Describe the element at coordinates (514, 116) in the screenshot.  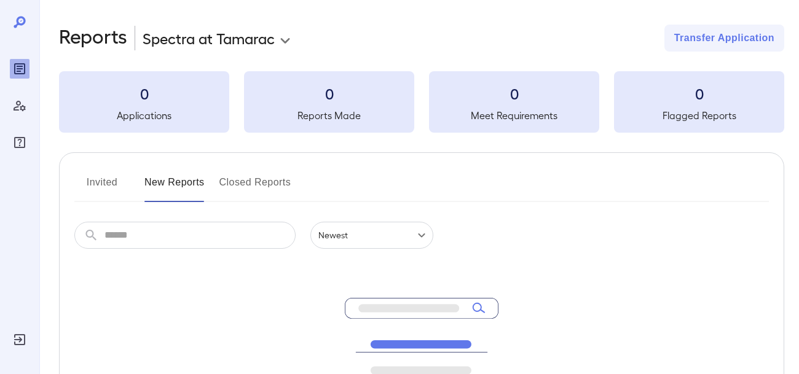
I see `h5: Meet Requirements` at that location.